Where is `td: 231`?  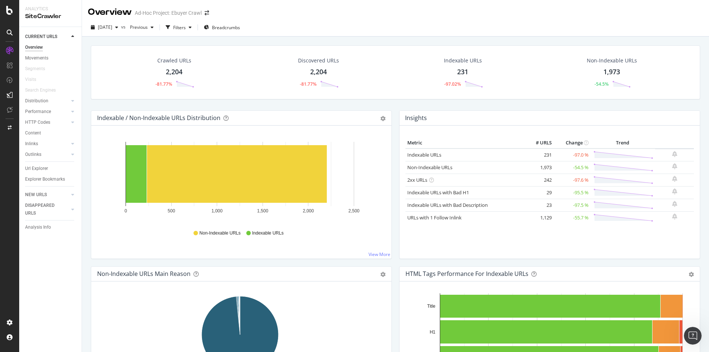 td: 231 is located at coordinates (539, 155).